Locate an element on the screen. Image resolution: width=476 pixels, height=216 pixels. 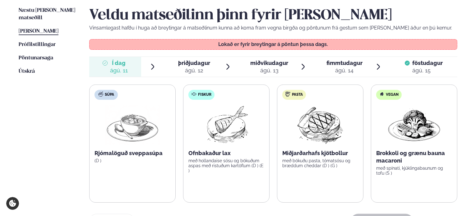
span: Í dag is located at coordinates (119, 63).